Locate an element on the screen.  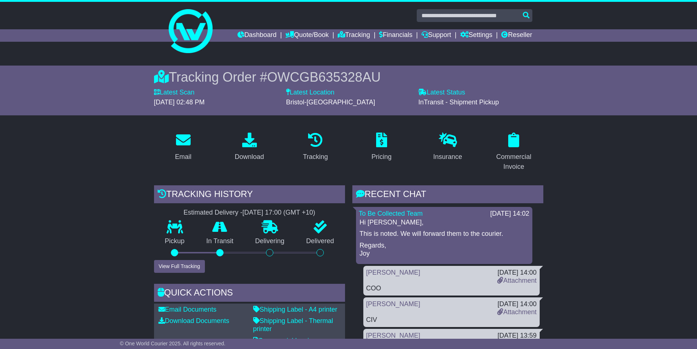
a: Pricing is located at coordinates (381, 147).